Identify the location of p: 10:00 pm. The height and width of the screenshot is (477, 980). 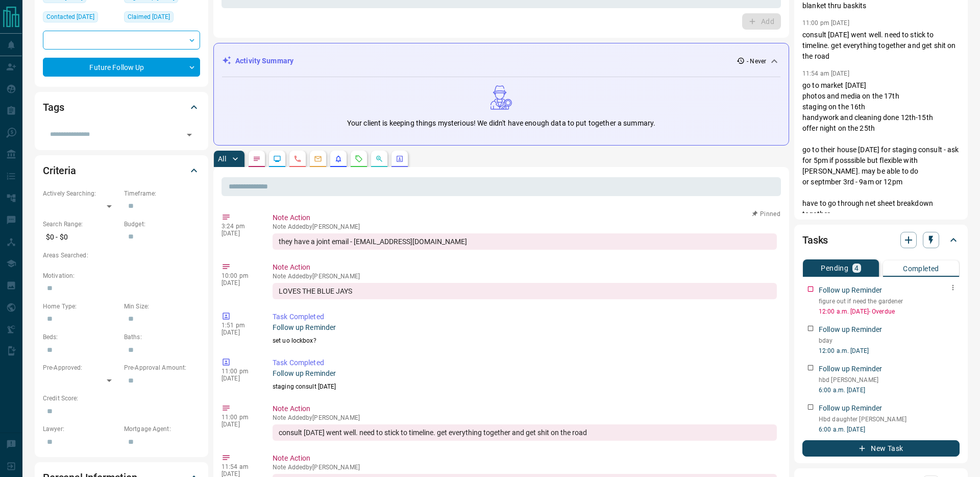
(239, 276).